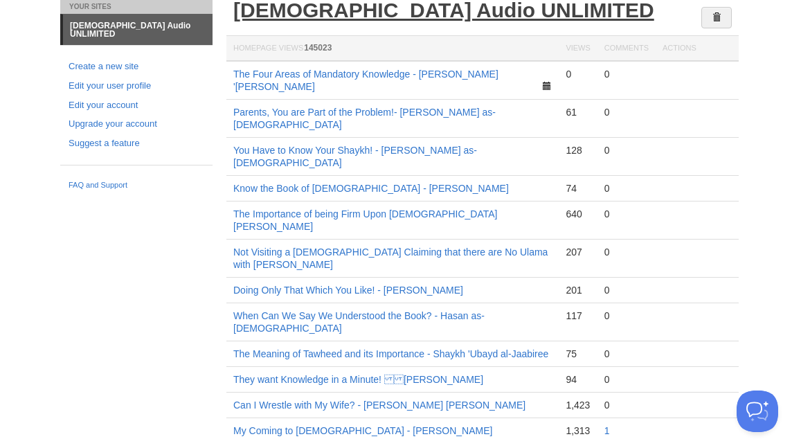 The width and height of the screenshot is (792, 439). What do you see at coordinates (578, 150) in the screenshot?
I see `div: 128` at bounding box center [578, 150].